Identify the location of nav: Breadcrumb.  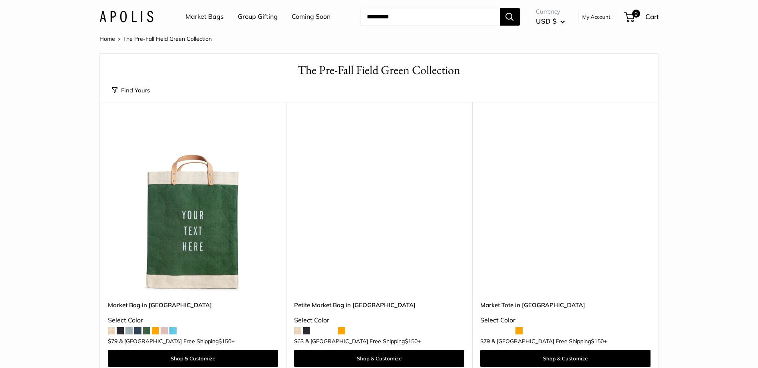
(155, 39).